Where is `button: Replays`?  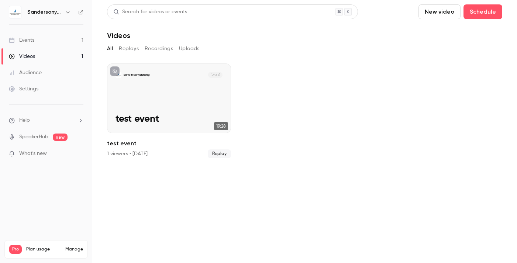 button: Replays is located at coordinates (129, 49).